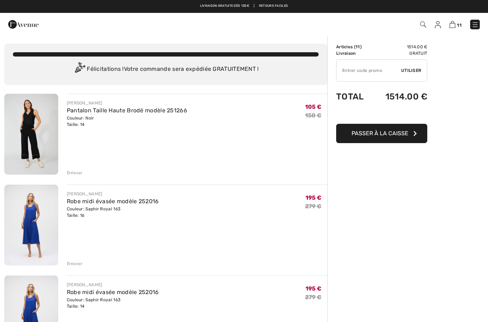 This screenshot has height=322, width=488. I want to click on a: Pantalon Taille Haute Brodé modèle 251266, so click(127, 110).